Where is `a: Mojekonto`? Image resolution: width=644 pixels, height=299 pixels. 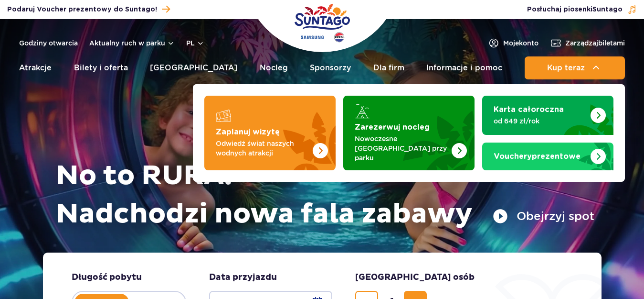 a: Mojekonto is located at coordinates (513, 43).